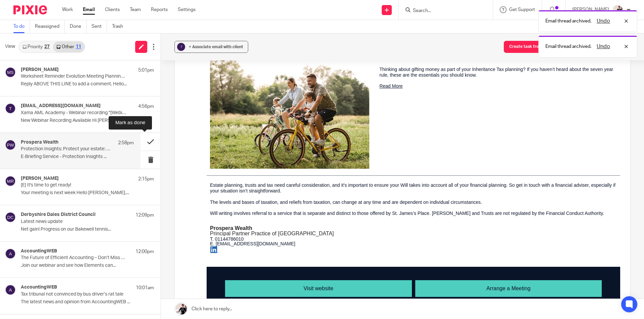  Describe the element at coordinates (31, 21) in the screenshot. I see `img: Logo_910519U_Navy_Desktop.png` at that location.